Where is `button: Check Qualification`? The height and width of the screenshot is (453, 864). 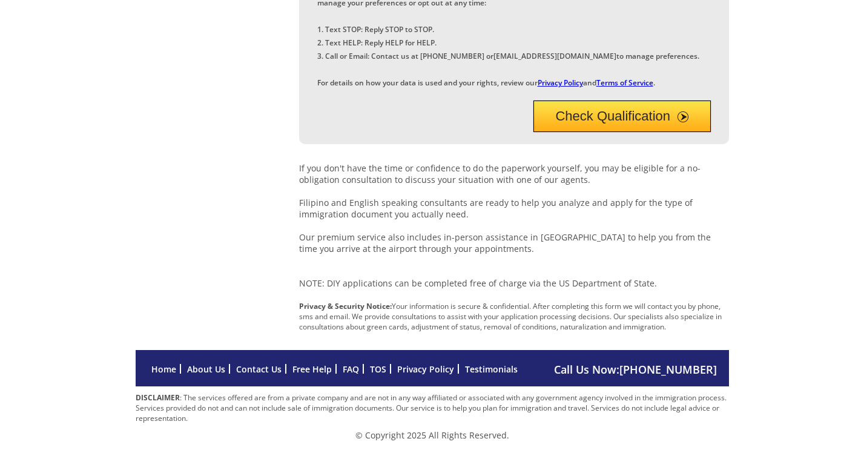 button: Check Qualification is located at coordinates (621, 116).